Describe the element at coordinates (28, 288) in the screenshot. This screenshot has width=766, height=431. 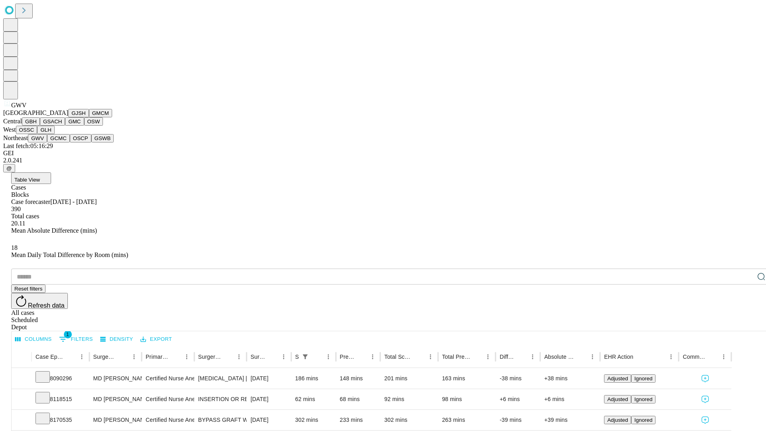
I see `span: Reset filters` at that location.